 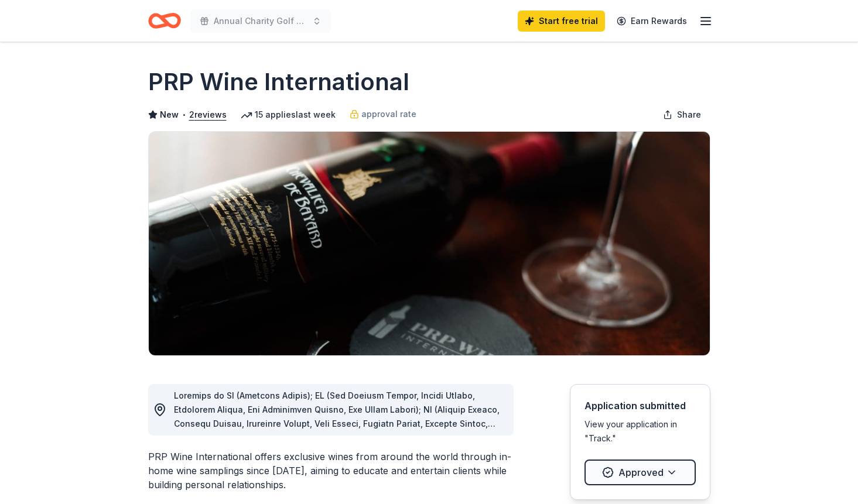 I want to click on a: approval rate, so click(x=383, y=115).